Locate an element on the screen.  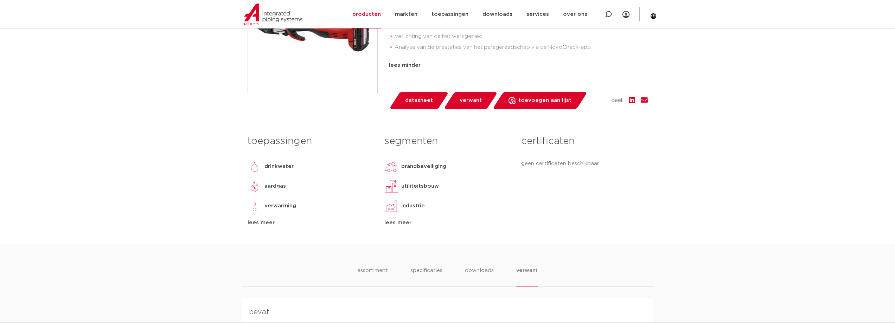
h3: toepassingen is located at coordinates (311, 141).